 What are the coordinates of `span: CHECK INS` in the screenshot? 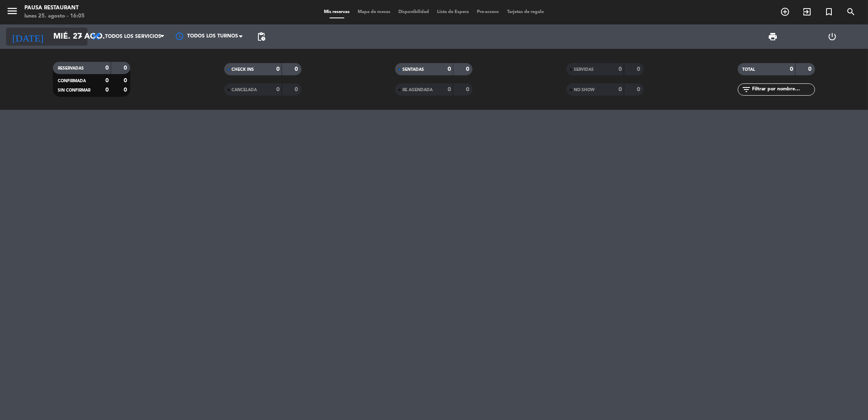 It's located at (243, 69).